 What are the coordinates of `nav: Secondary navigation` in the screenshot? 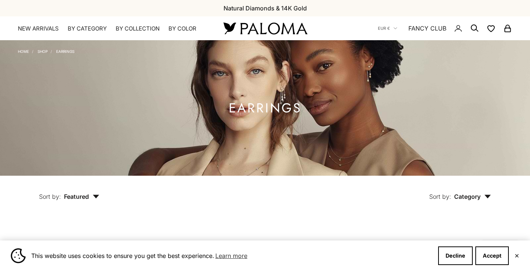 It's located at (445, 28).